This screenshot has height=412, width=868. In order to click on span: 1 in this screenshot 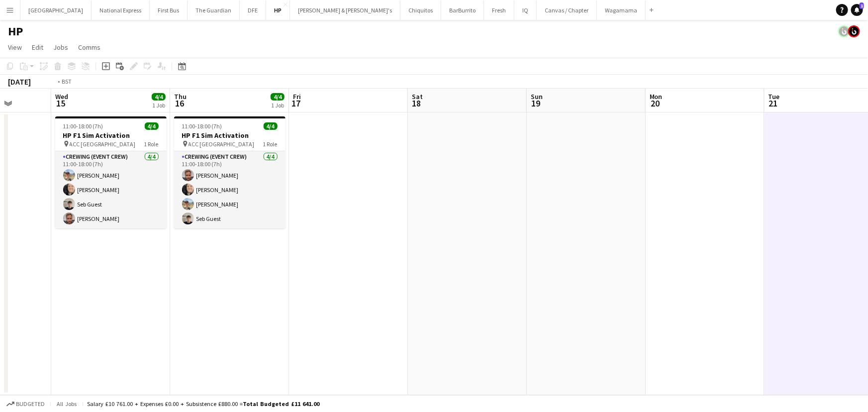, I will do `click(862, 5)`.